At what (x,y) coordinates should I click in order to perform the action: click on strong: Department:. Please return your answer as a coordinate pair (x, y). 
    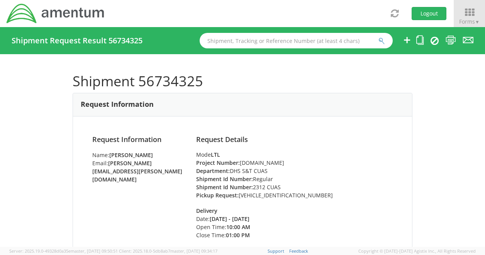
    Looking at the image, I should click on (213, 170).